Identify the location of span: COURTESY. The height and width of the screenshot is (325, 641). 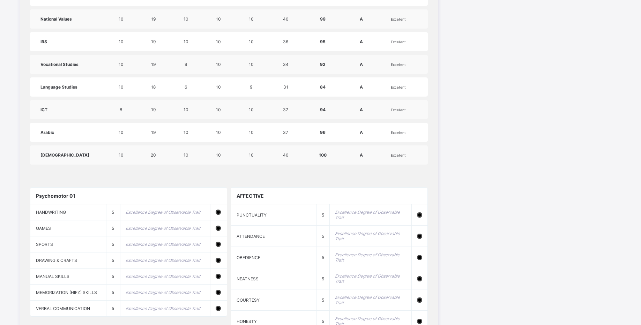
(248, 300).